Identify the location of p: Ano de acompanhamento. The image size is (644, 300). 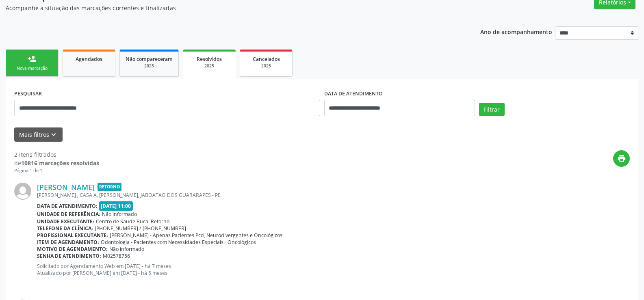
(516, 31).